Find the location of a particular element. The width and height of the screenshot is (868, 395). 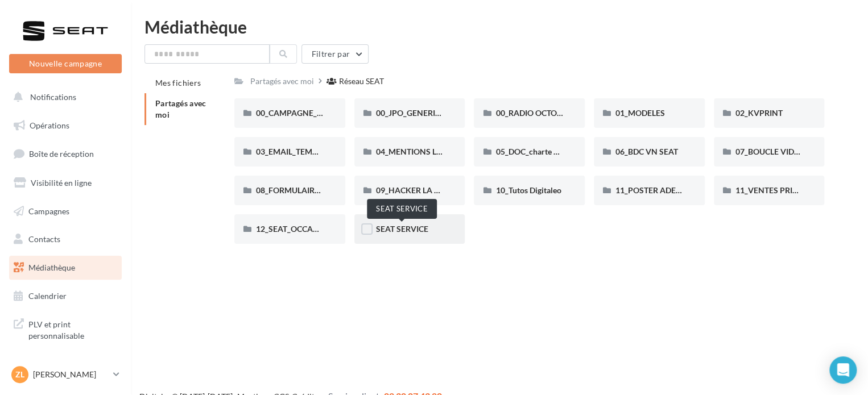

a: Visibilité en ligne is located at coordinates (66, 183).